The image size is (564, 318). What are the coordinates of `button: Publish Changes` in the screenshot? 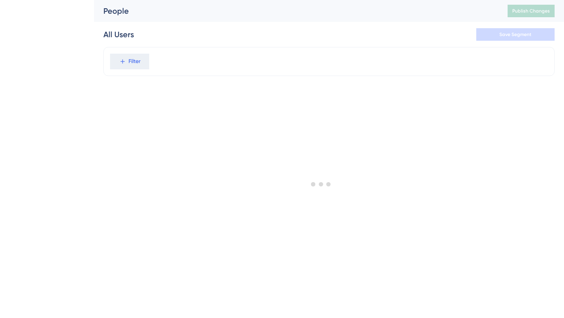 It's located at (531, 11).